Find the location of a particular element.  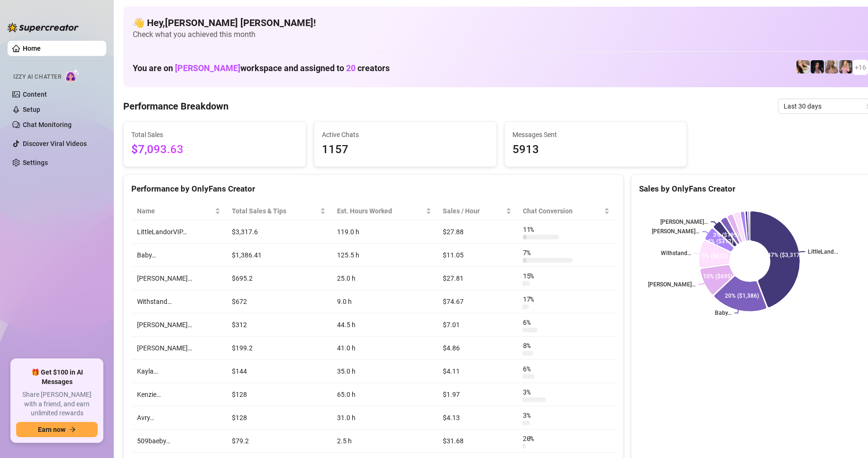

a: Content is located at coordinates (35, 94).